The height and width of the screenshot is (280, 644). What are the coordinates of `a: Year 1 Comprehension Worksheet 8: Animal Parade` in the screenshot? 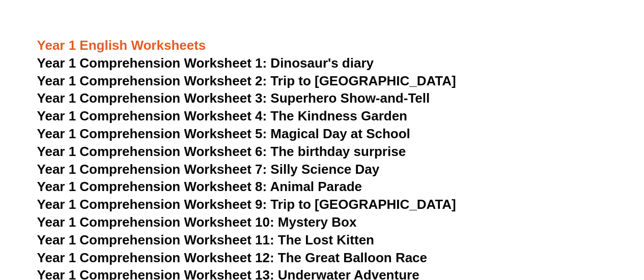 It's located at (199, 186).